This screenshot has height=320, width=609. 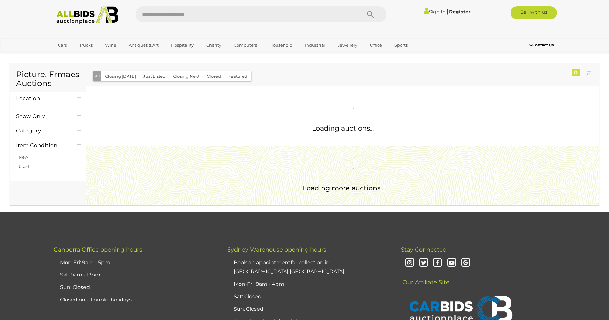 What do you see at coordinates (111, 45) in the screenshot?
I see `a: Wine` at bounding box center [111, 45].